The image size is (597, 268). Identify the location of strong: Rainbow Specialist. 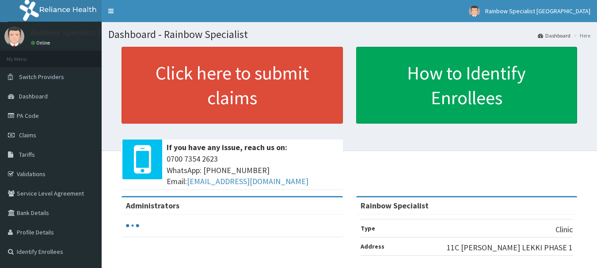
(395, 206).